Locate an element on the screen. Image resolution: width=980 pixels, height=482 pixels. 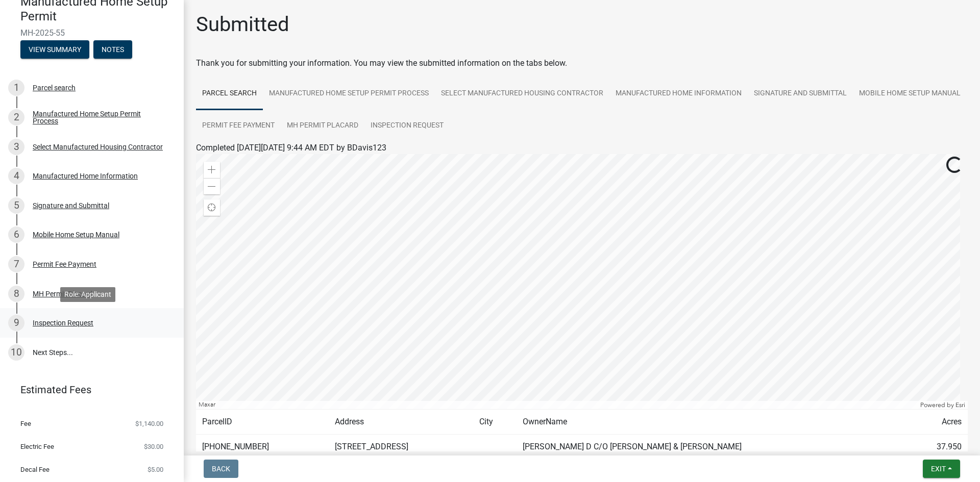
div: 4 is located at coordinates (16, 176).